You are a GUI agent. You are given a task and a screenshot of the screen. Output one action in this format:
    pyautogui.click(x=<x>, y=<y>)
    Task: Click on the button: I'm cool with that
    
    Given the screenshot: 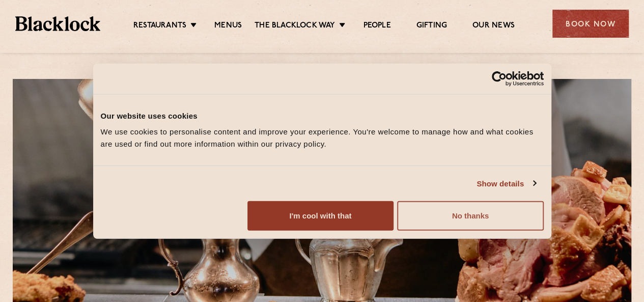 What is the action you would take?
    pyautogui.click(x=321, y=216)
    